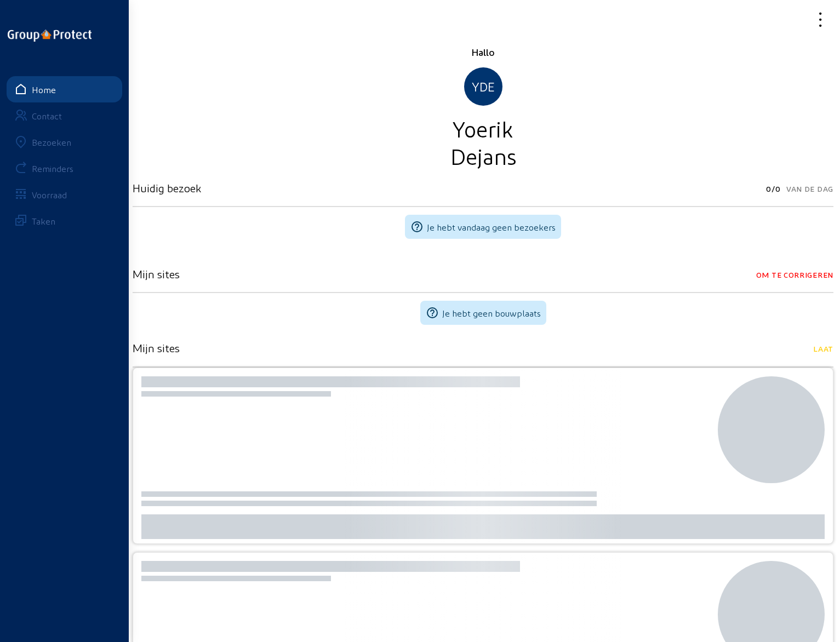 Image resolution: width=840 pixels, height=642 pixels. What do you see at coordinates (483, 52) in the screenshot?
I see `div: Hallo` at bounding box center [483, 52].